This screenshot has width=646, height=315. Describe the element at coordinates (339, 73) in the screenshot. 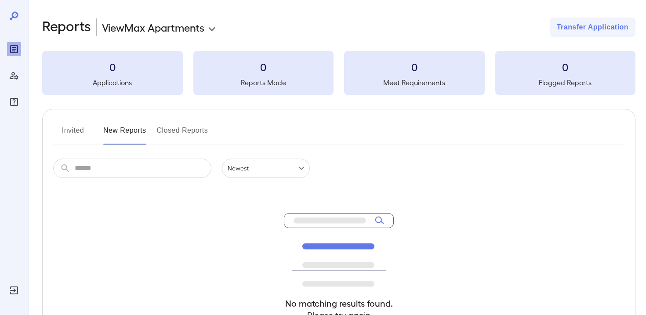

I see `summary: 0Applications0Reports Made0Meet Requirements0Flagged Reports` at that location.